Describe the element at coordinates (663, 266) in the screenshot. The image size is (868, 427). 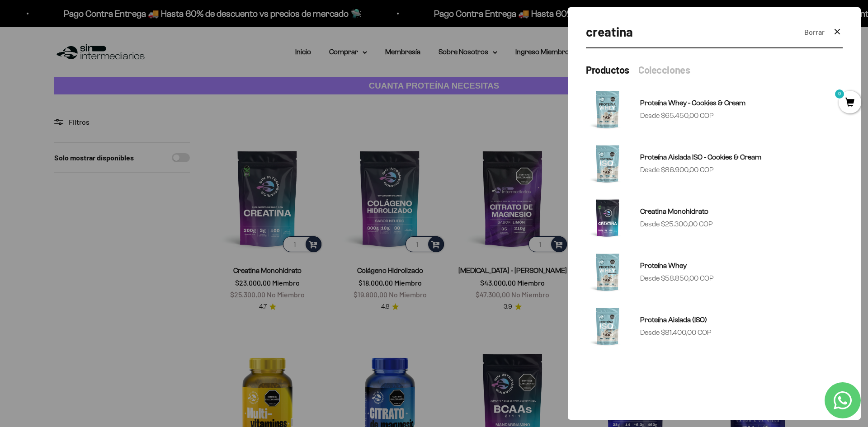
I see `span: Proteína Whey` at that location.